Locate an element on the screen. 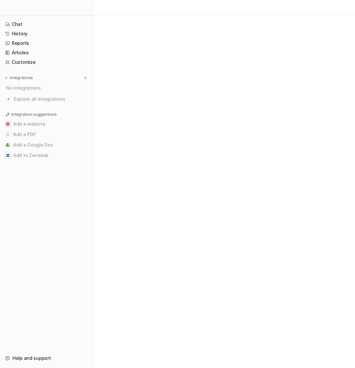 This screenshot has width=355, height=368. a: Customize is located at coordinates (47, 62).